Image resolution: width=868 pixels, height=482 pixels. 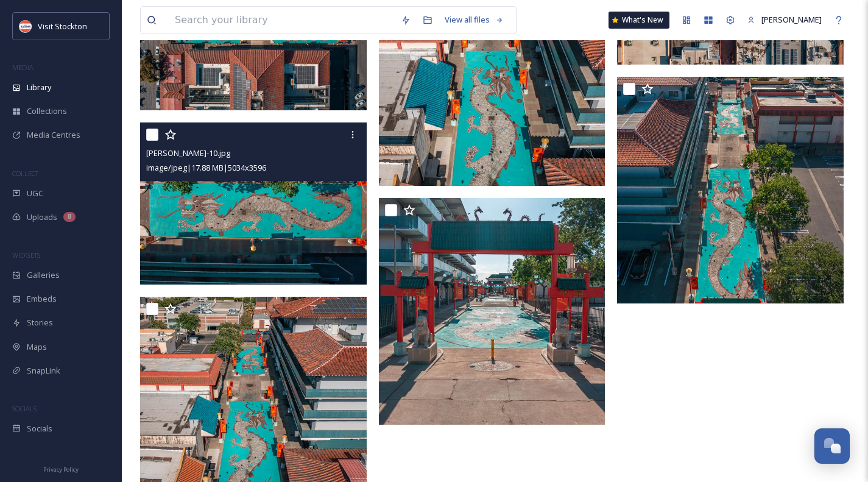 I want to click on img: Chung-Wah-Lane-11.jpg, so click(x=730, y=190).